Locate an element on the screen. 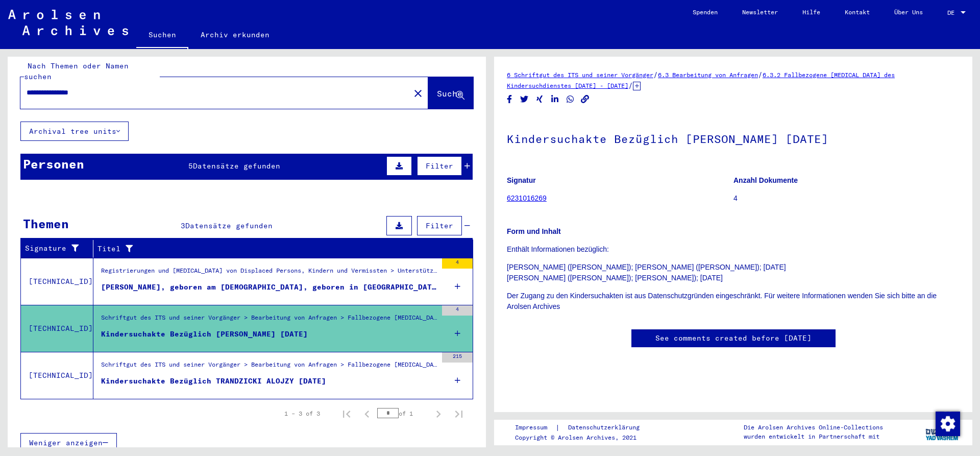  span: DE is located at coordinates (953, 13).